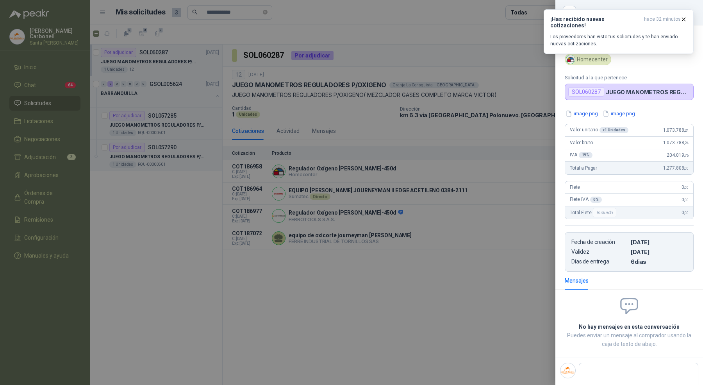 This screenshot has width=703, height=385. Describe the element at coordinates (629, 326) in the screenshot. I see `h2: No hay mensajes en esta conversación` at that location.